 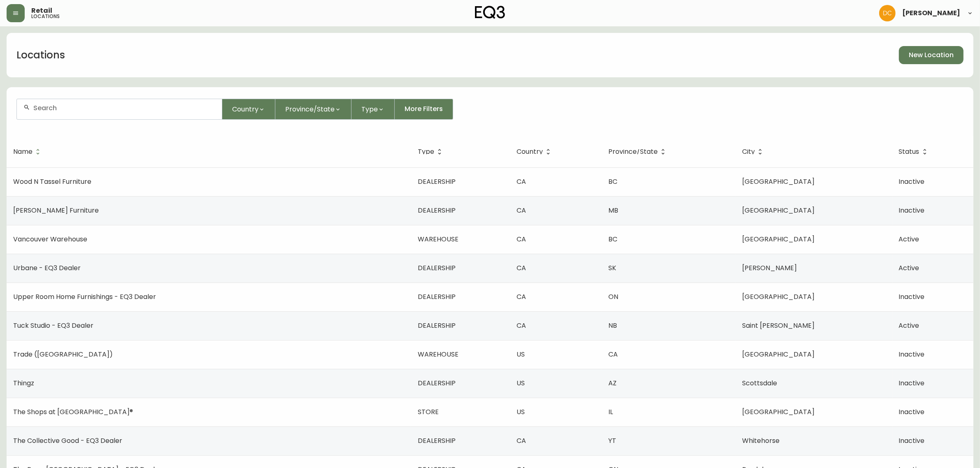 I want to click on span: YT, so click(x=612, y=440).